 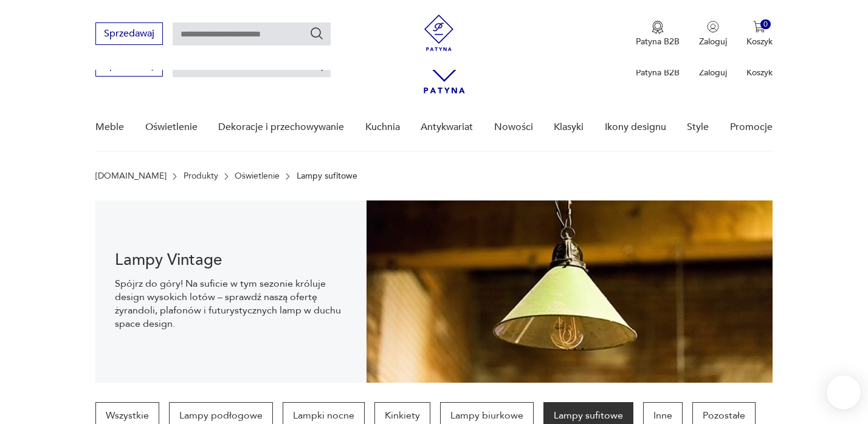 I want to click on a: Meble, so click(x=110, y=127).